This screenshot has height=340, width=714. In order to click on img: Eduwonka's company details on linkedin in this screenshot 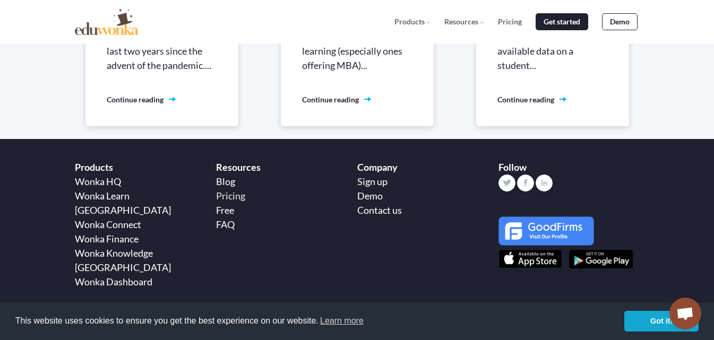, I will do `click(544, 183)`.